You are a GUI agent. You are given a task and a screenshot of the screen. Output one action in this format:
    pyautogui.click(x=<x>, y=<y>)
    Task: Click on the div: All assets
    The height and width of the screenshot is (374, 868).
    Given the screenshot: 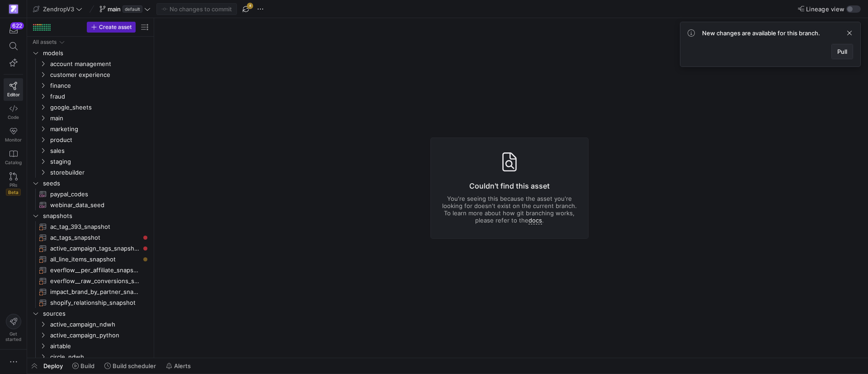 What is the action you would take?
    pyautogui.click(x=44, y=42)
    